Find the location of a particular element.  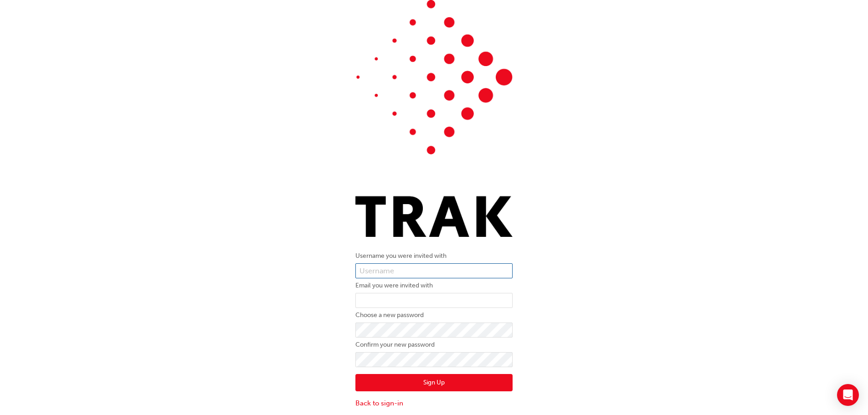

label: Username you were invited with is located at coordinates (434, 256).